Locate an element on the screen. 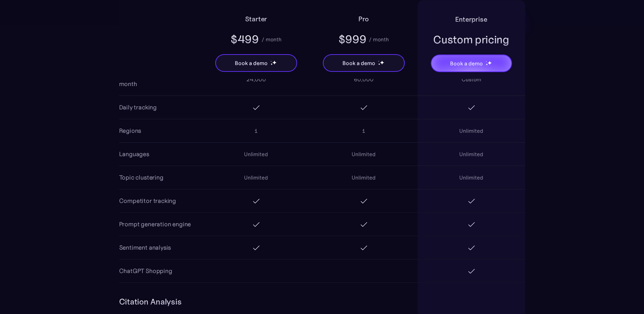 The height and width of the screenshot is (314, 644). h2: Pro is located at coordinates (363, 19).